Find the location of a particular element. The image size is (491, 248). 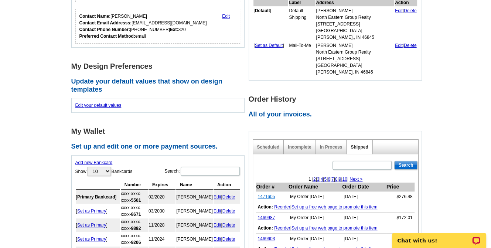

a: 9 is located at coordinates (340, 179).